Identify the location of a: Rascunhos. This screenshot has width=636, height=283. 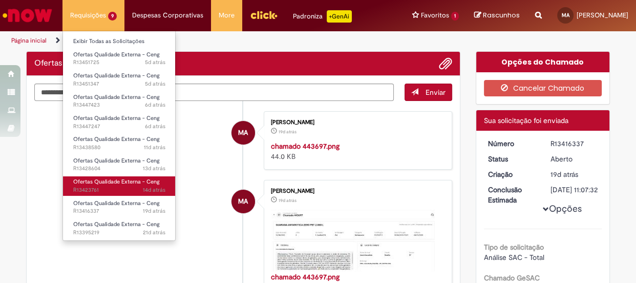
(497, 15).